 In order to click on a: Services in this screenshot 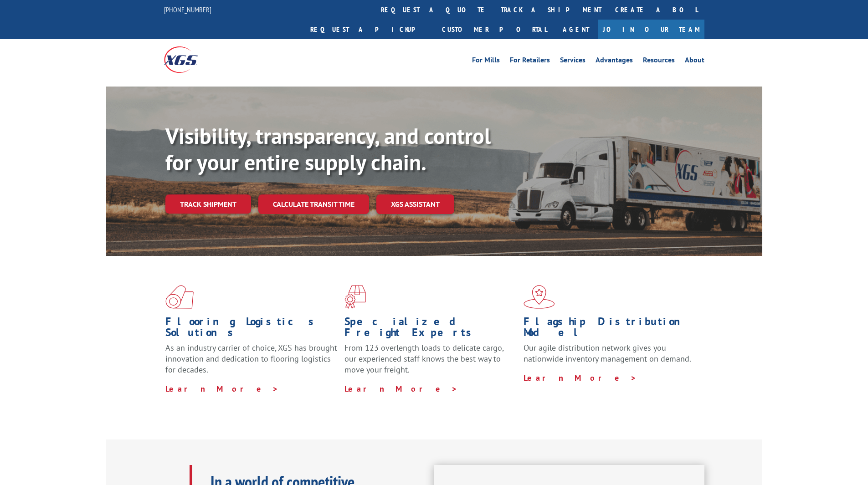, I will do `click(573, 61)`.